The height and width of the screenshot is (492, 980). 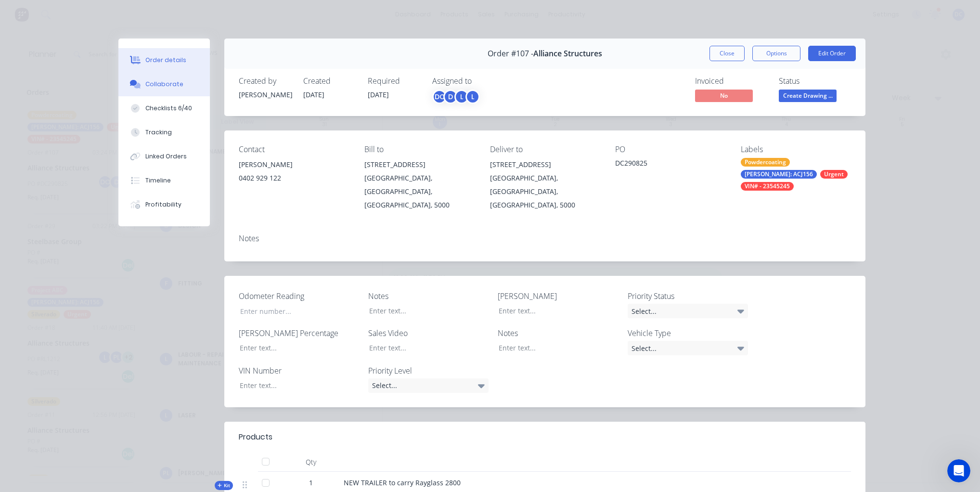 What do you see at coordinates (165, 60) in the screenshot?
I see `div: Order details` at bounding box center [165, 60].